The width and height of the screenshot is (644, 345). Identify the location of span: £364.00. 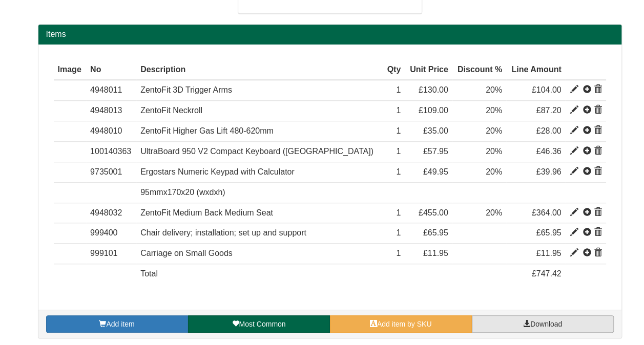
(547, 212).